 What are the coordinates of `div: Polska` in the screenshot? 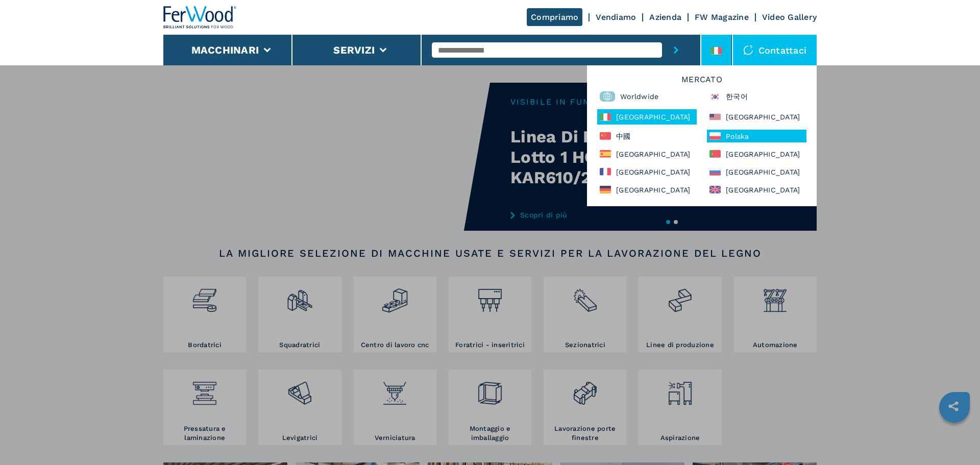 It's located at (756, 136).